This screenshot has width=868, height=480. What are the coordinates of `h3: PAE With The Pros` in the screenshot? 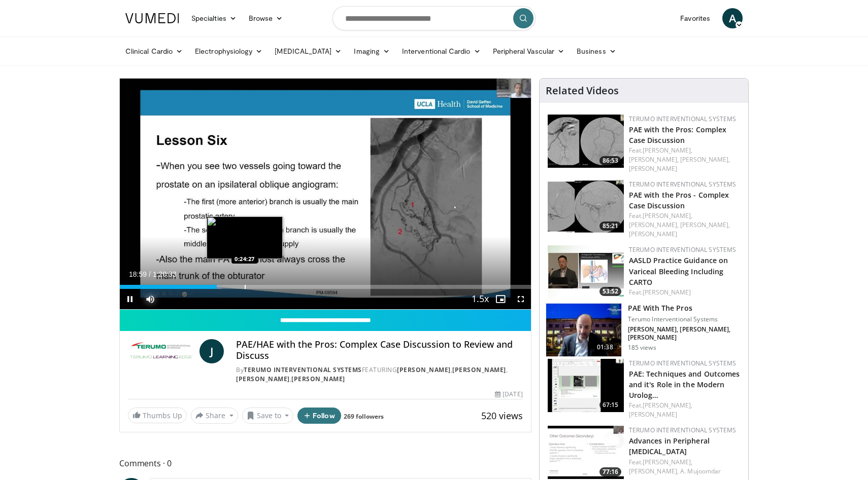 It's located at (684, 309).